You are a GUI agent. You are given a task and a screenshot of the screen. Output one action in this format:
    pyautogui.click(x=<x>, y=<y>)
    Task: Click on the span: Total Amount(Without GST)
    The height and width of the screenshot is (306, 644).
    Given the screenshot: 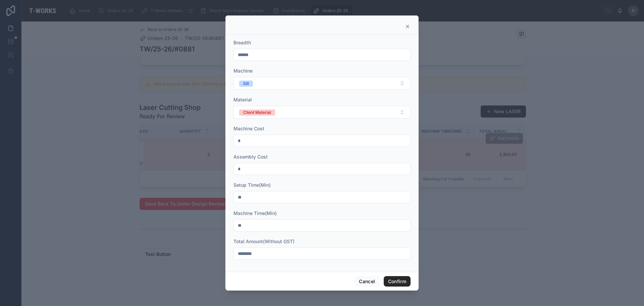 What is the action you would take?
    pyautogui.click(x=264, y=241)
    